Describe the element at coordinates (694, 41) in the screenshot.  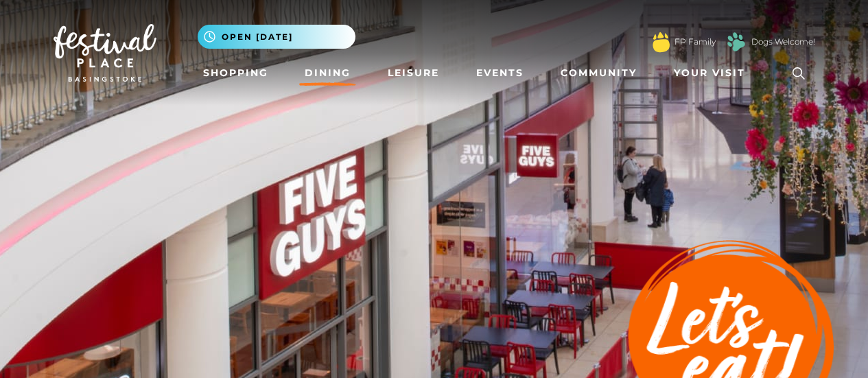
I see `a: FP Family` at that location.